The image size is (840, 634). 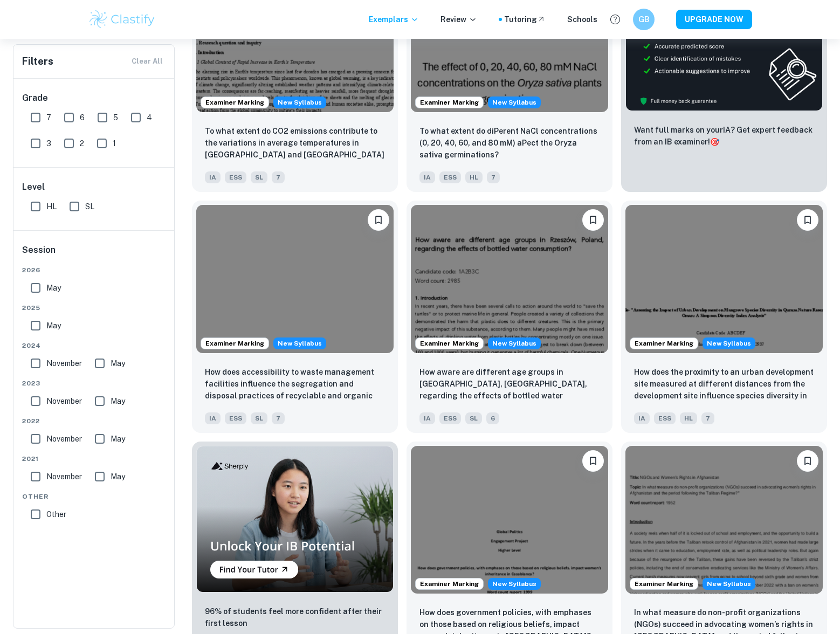 I want to click on span: 2025, so click(x=94, y=308).